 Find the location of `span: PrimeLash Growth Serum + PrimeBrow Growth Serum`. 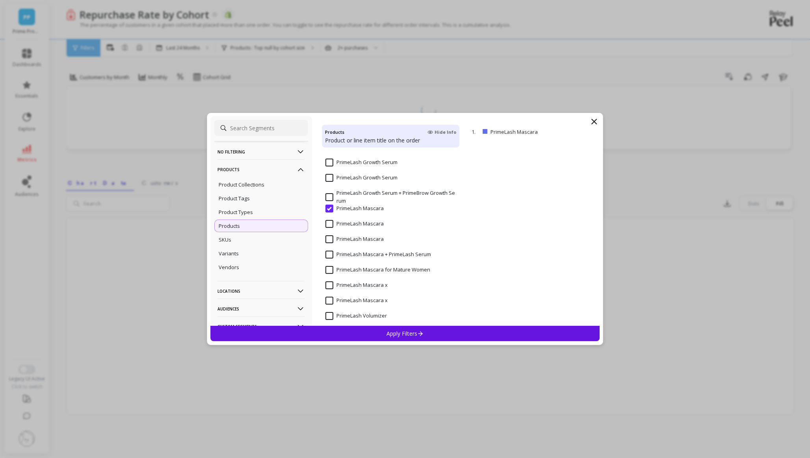

span: PrimeLash Growth Serum + PrimeBrow Growth Serum is located at coordinates (390, 197).